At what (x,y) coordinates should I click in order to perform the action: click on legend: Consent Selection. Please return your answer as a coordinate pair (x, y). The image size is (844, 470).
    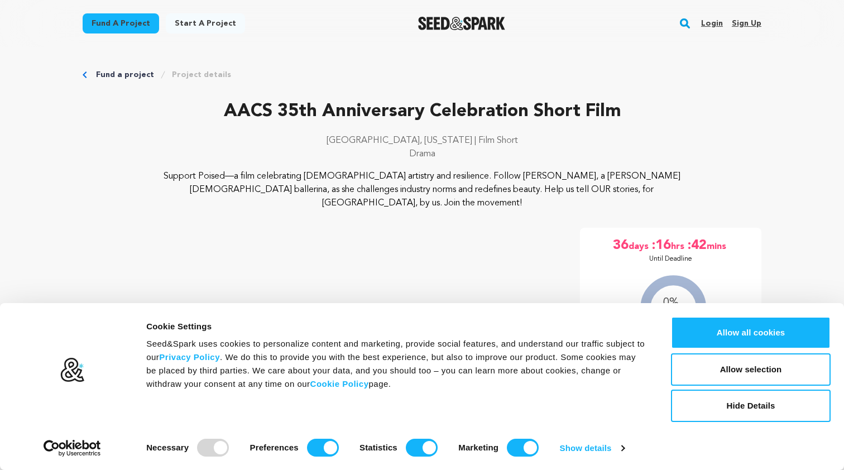
    Looking at the image, I should click on (146, 434).